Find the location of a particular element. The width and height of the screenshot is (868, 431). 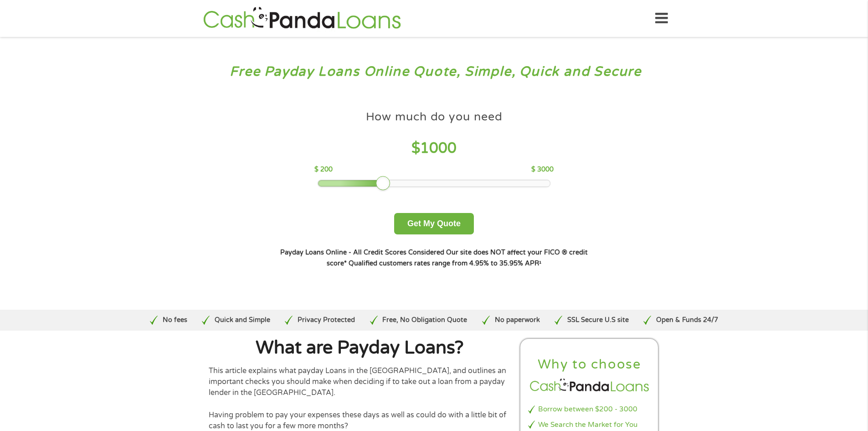

p: Free, No Obligation Quote is located at coordinates (425, 320).